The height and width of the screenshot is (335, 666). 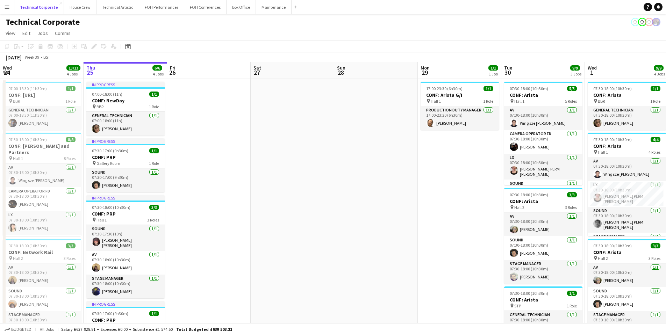 I want to click on span: All jobs, so click(x=47, y=329).